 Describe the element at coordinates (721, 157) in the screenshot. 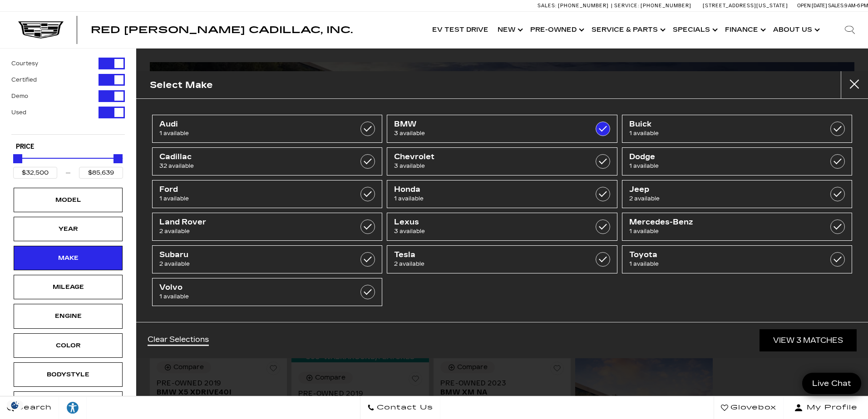

I see `span: Dodge` at that location.